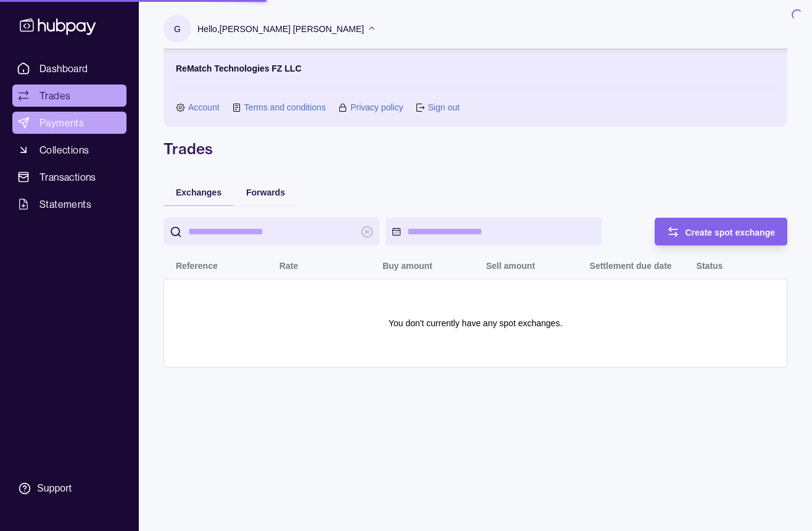  What do you see at coordinates (266, 192) in the screenshot?
I see `span: Forwards` at bounding box center [266, 192].